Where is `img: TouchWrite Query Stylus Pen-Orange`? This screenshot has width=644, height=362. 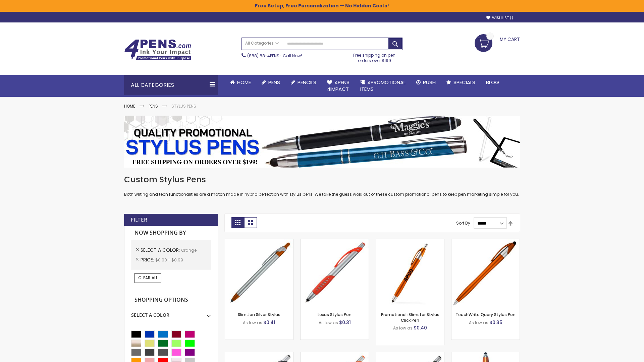
img: TouchWrite Query Stylus Pen-Orange is located at coordinates (485, 273).